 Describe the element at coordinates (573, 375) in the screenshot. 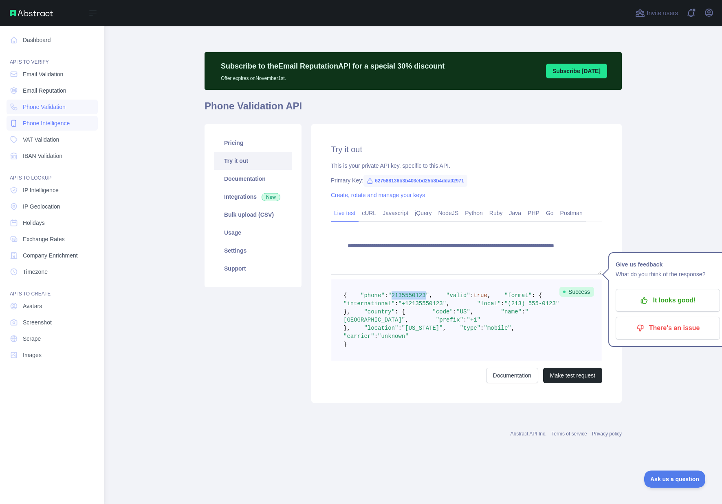

I see `button: Make test request` at that location.